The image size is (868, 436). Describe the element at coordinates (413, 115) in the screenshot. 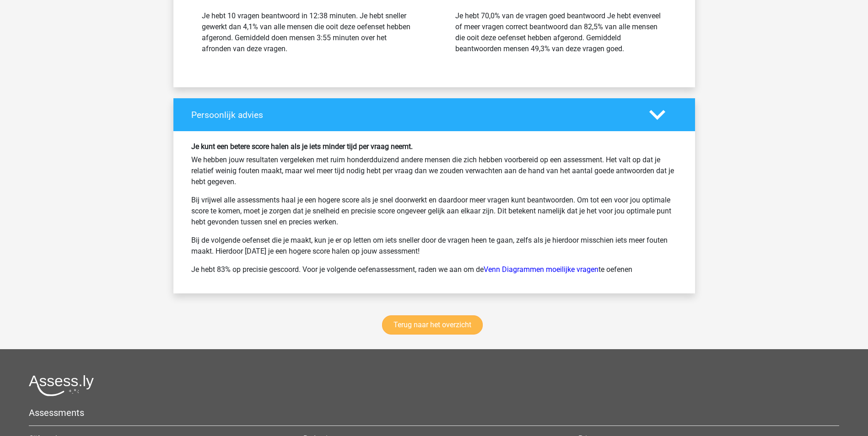

I see `h4: Persoonlijk advies` at that location.